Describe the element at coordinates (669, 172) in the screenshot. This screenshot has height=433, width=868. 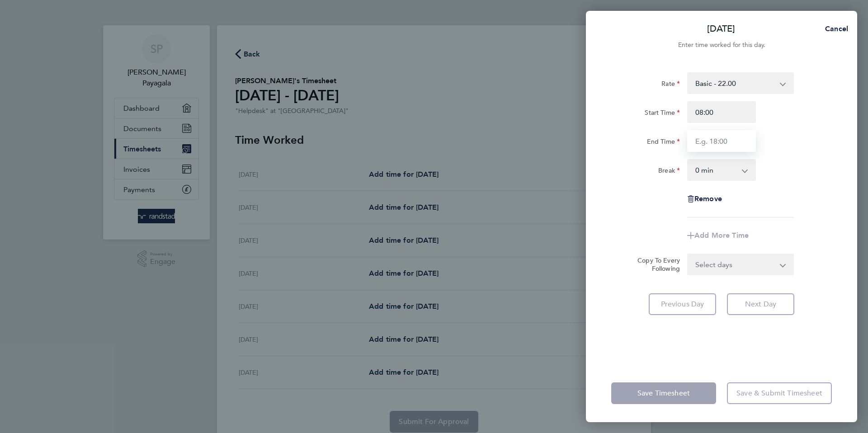
I see `label: Break` at that location.